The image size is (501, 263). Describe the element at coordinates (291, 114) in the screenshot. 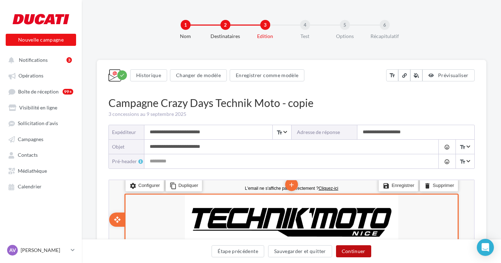

I see `div: 3 concessions au 9 septembre 2025` at that location.